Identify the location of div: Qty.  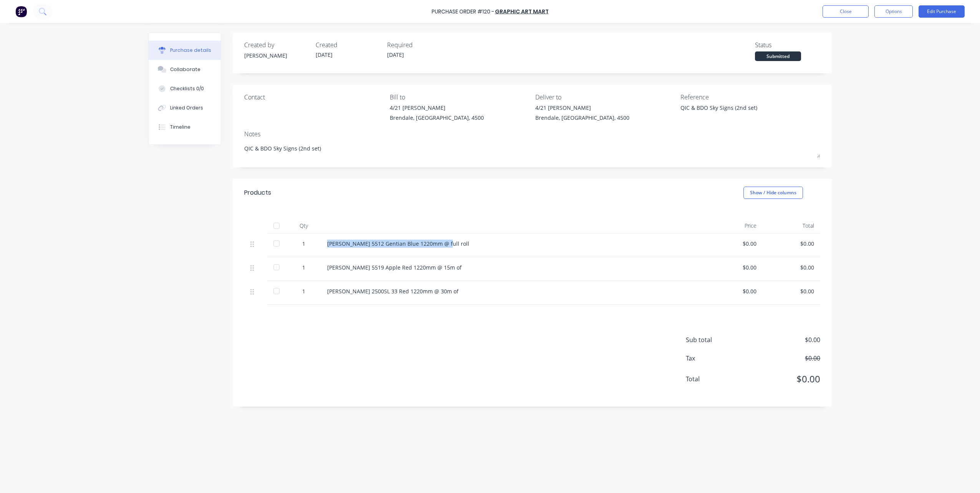
(304, 226).